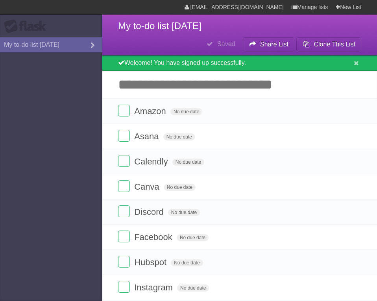 This screenshot has width=377, height=301. What do you see at coordinates (154, 237) in the screenshot?
I see `span: Facebook` at bounding box center [154, 237].